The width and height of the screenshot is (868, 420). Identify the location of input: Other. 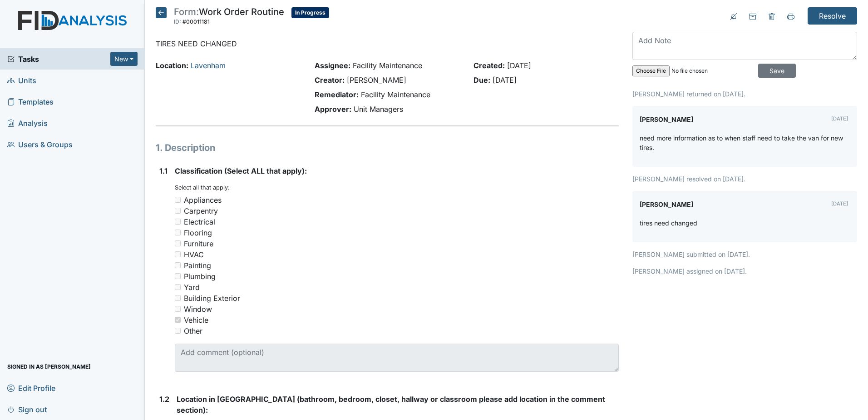
(178, 331).